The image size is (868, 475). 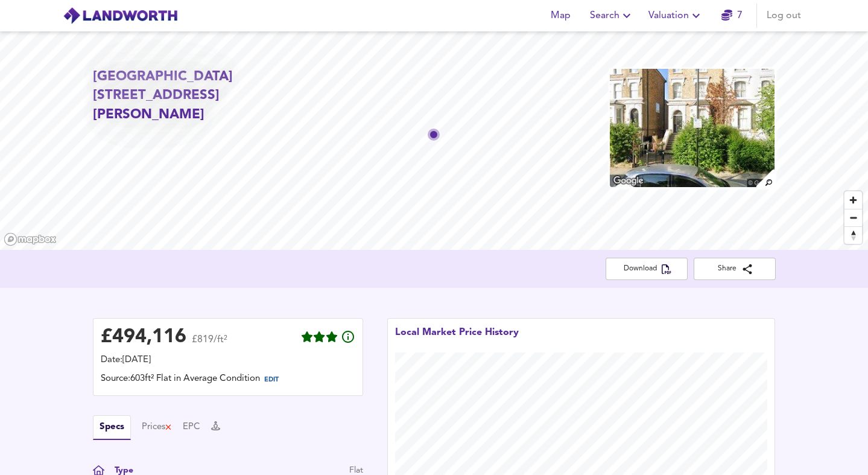 I want to click on img: property, so click(x=692, y=128).